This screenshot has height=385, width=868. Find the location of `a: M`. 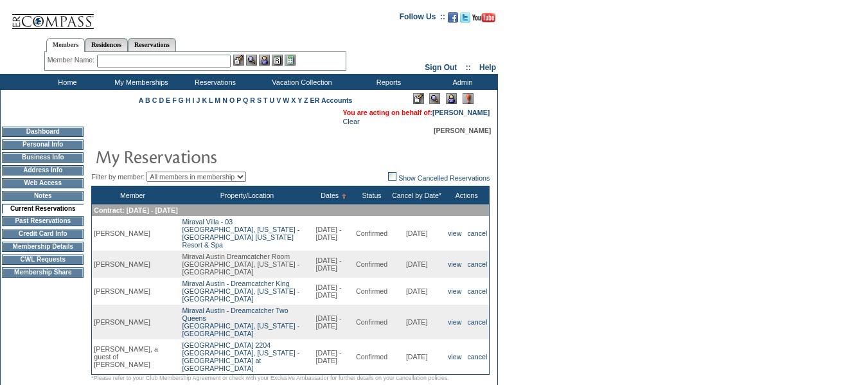

a: M is located at coordinates (217, 101).